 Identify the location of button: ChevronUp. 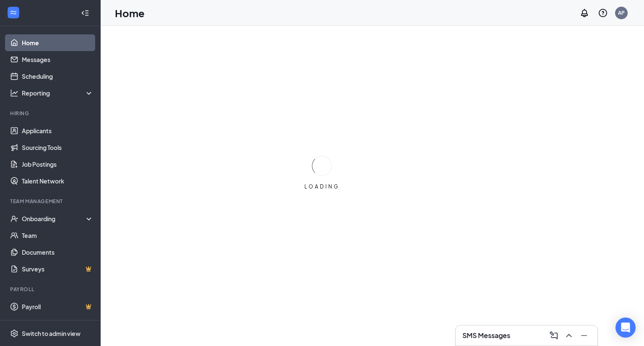
(569, 335).